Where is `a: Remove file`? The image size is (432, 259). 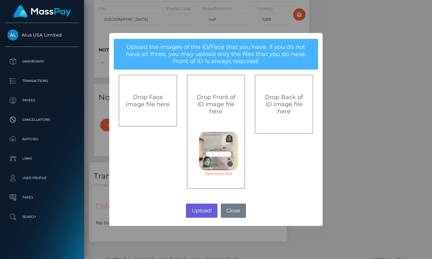 a: Remove file is located at coordinates (219, 173).